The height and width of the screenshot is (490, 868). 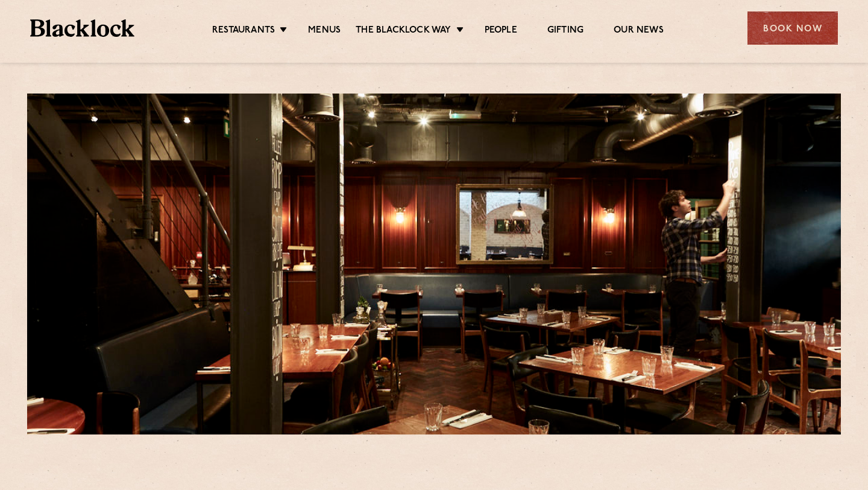 What do you see at coordinates (639, 32) in the screenshot?
I see `a: Our News` at bounding box center [639, 32].